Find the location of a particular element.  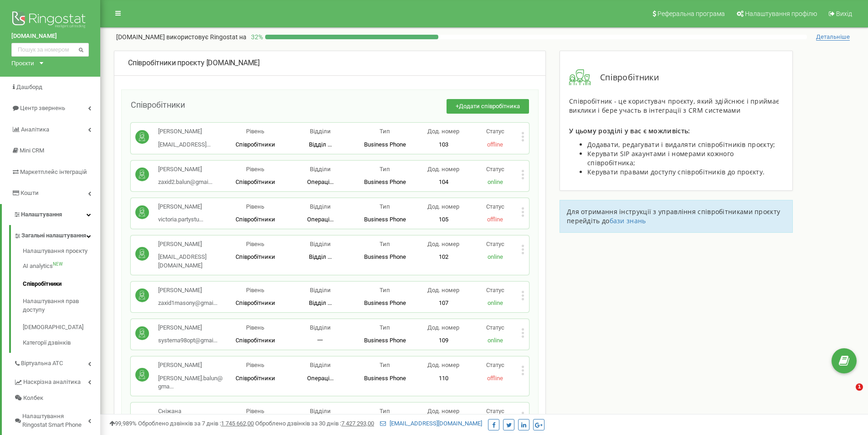

span: Співробітник - це користувач проєкту, який здійснює і приймає виклики і бере участь в інтеграції ... is located at coordinates (674, 105).